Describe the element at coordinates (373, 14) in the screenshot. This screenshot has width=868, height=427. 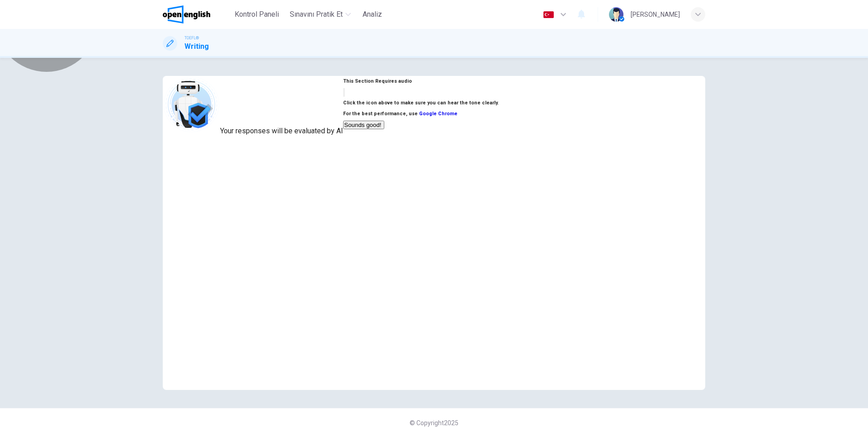
I see `a: Analiz` at that location.